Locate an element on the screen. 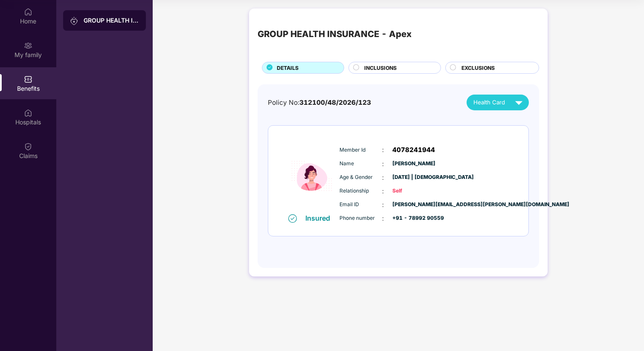 The height and width of the screenshot is (351, 644). img: svg+xml;base64,PHN2ZyBpZD0iSG9zcGl0YWxzIiB4bWxucz0iaHR0cDovL3d3dy53My5vcmcvMjAwMC9zdmciIHdpZHRoPS... is located at coordinates (28, 113).